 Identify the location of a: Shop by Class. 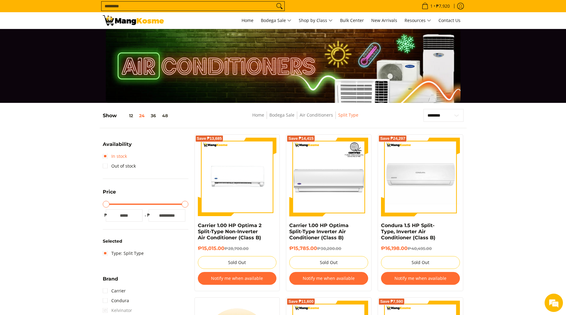
(315, 20).